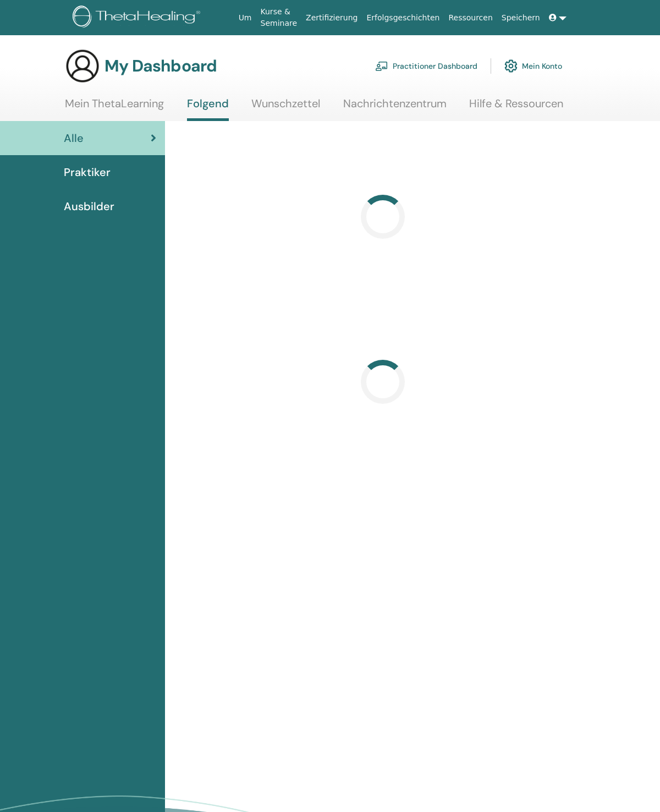 This screenshot has width=660, height=812. What do you see at coordinates (516, 107) in the screenshot?
I see `a: Hilfe & Ressourcen` at bounding box center [516, 107].